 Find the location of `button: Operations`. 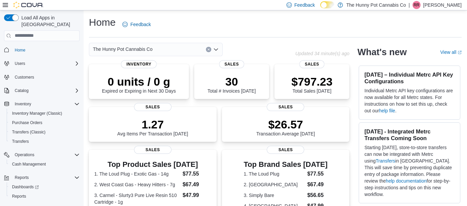

button: Operations is located at coordinates (42, 155).